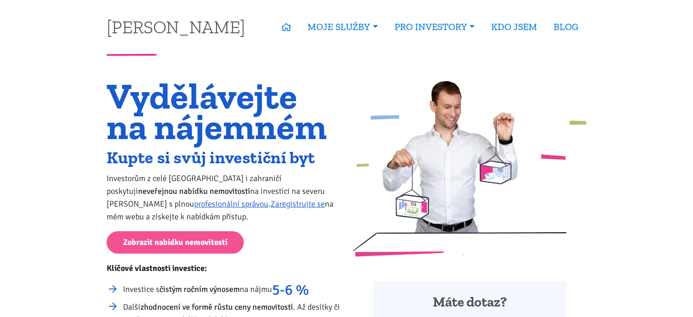  Describe the element at coordinates (290, 289) in the screenshot. I see `strong: 5-6 %` at that location.